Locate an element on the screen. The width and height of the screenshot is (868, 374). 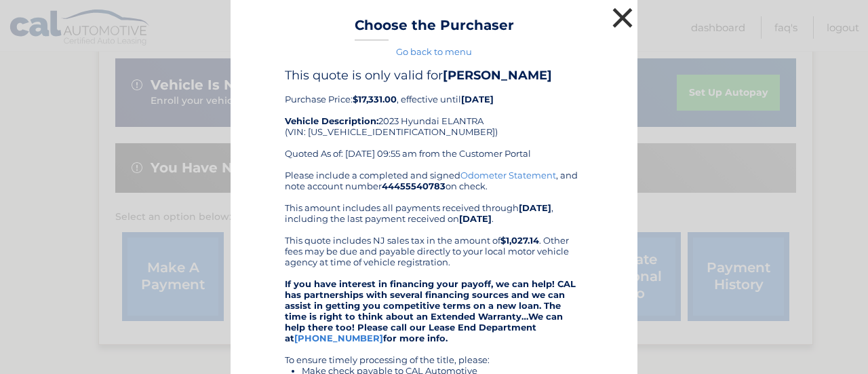
strong: Vehicle Description: is located at coordinates (332, 120).